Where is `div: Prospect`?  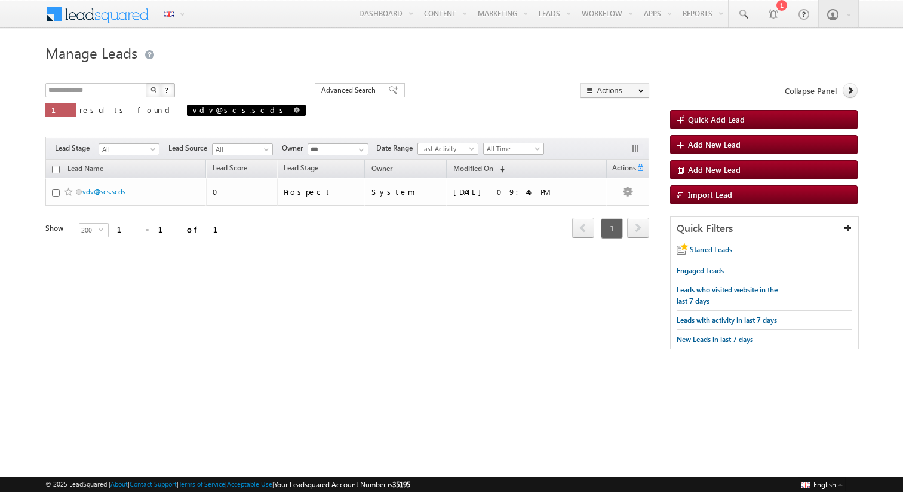 div: Prospect is located at coordinates (322, 192).